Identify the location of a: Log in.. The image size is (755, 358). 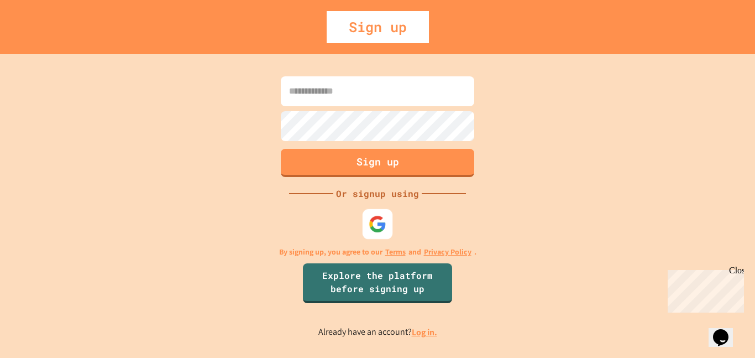
(424, 332).